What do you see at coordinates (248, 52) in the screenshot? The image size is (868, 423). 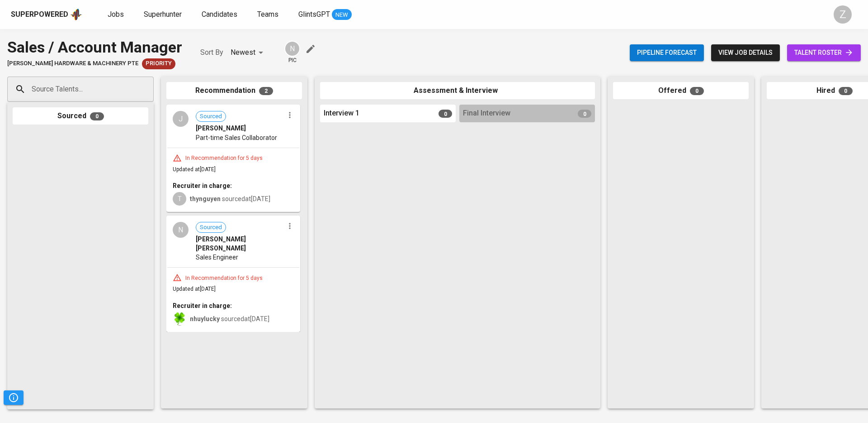 I see `div: Newest` at bounding box center [248, 52].